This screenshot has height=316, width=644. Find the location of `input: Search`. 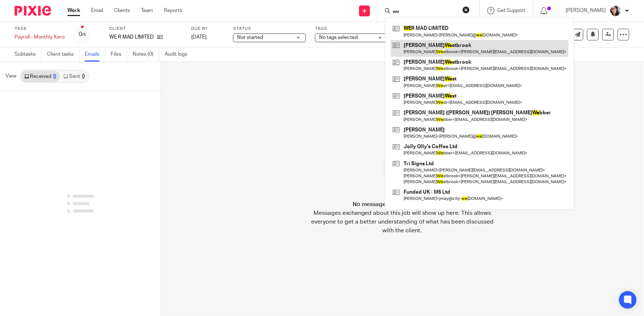

input: Search is located at coordinates (425, 12).